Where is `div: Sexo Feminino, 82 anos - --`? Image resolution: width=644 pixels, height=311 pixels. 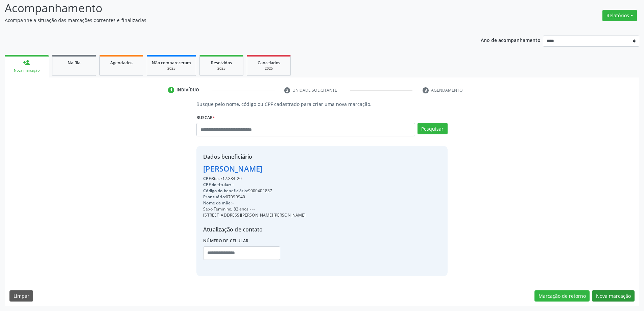
div: Sexo Feminino, 82 anos - -- is located at coordinates (255, 209).